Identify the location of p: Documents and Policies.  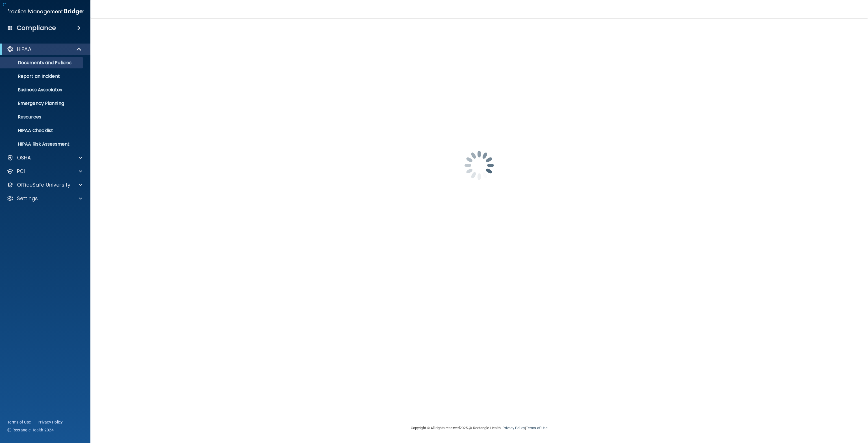
(42, 63).